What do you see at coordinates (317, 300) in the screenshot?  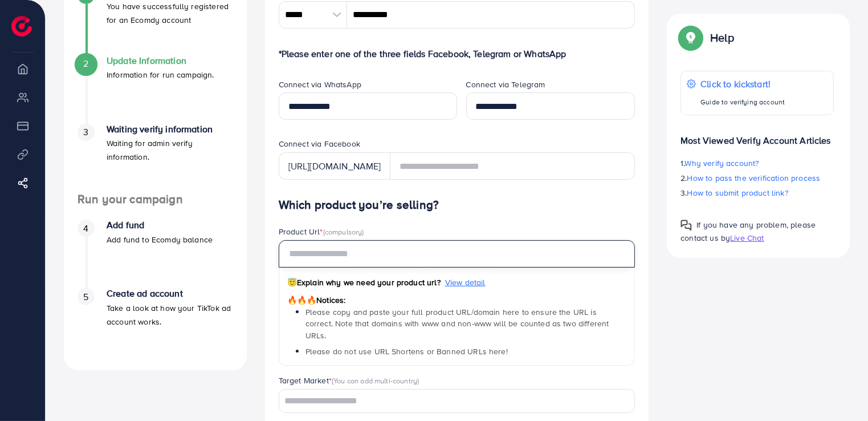 I see `span: Notices:` at bounding box center [317, 300].